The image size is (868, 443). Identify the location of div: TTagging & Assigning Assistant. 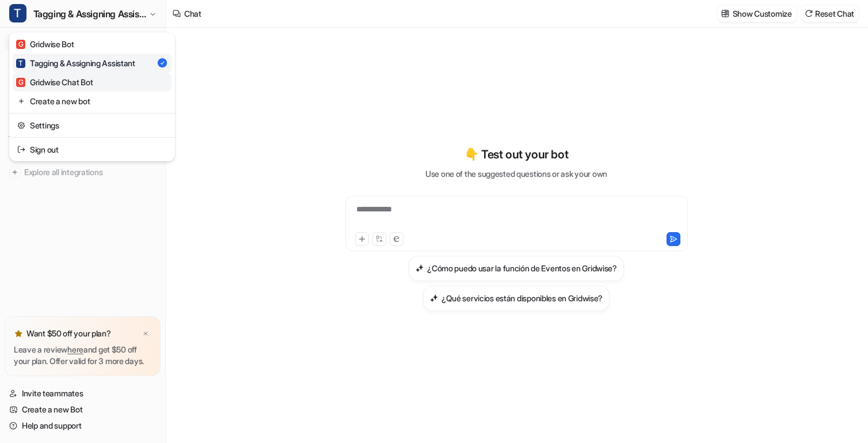
(92, 97).